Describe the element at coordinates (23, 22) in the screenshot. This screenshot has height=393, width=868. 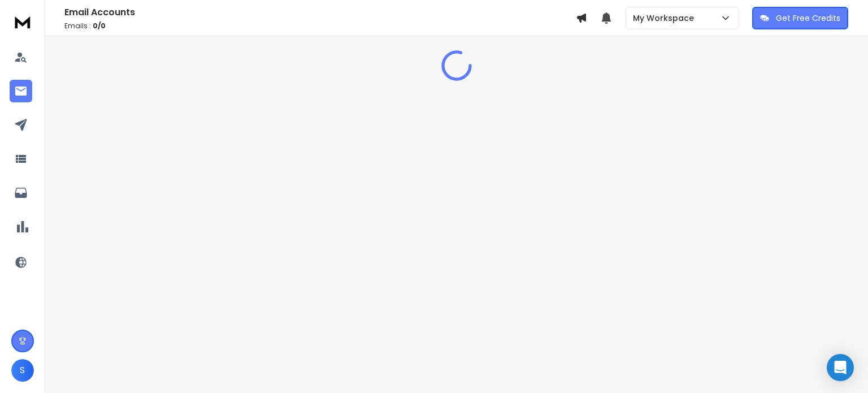
I see `img: logo` at that location.